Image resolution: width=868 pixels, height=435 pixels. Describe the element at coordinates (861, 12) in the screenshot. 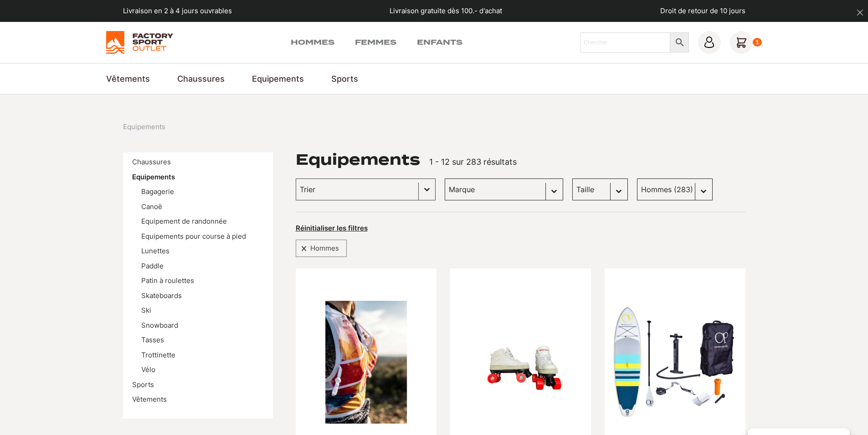

I see `button: dismiss` at that location.